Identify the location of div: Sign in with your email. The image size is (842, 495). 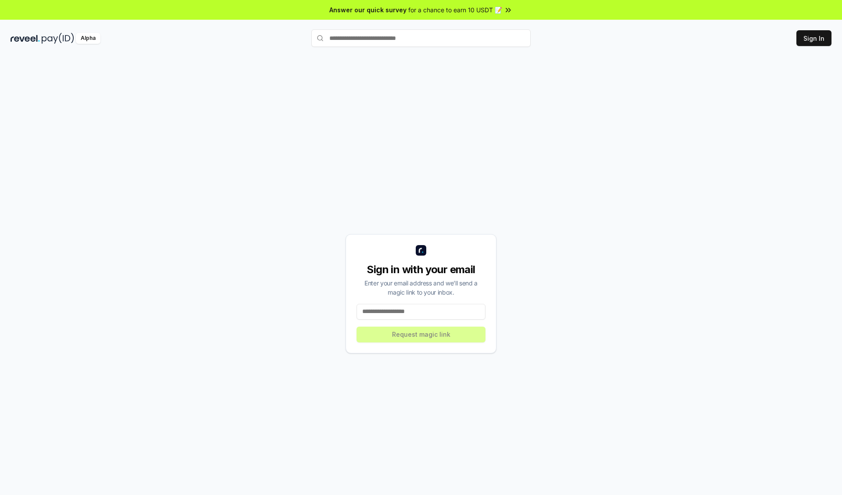
(421, 270).